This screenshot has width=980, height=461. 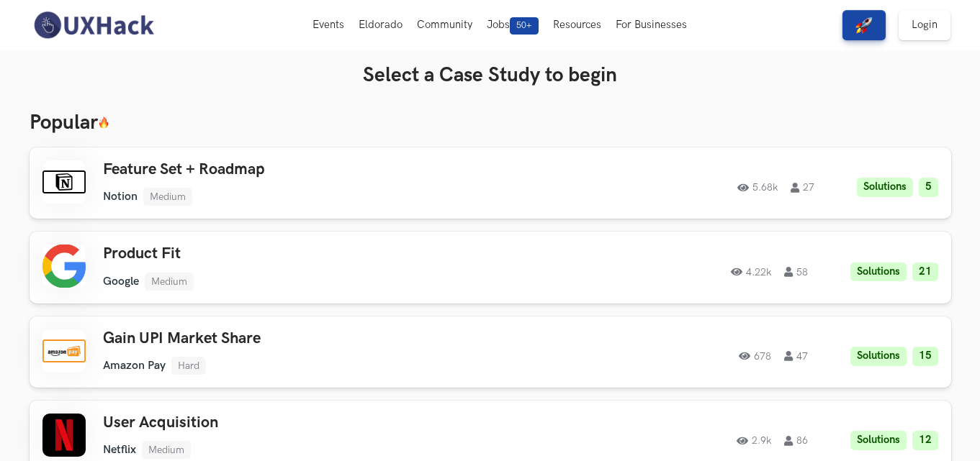 What do you see at coordinates (307, 170) in the screenshot?
I see `h3: Feature Set + Roadmap` at bounding box center [307, 170].